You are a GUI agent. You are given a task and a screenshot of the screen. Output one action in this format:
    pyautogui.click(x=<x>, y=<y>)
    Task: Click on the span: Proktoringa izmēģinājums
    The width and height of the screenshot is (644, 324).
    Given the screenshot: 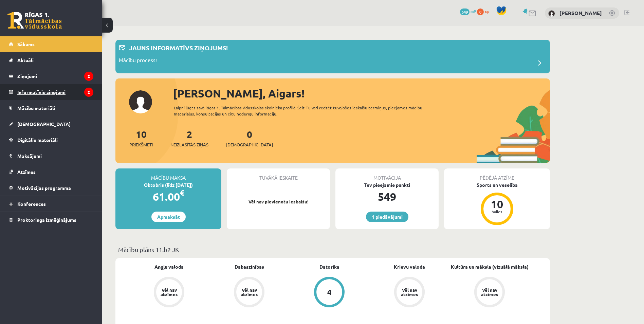 What is the action you would take?
    pyautogui.click(x=47, y=220)
    